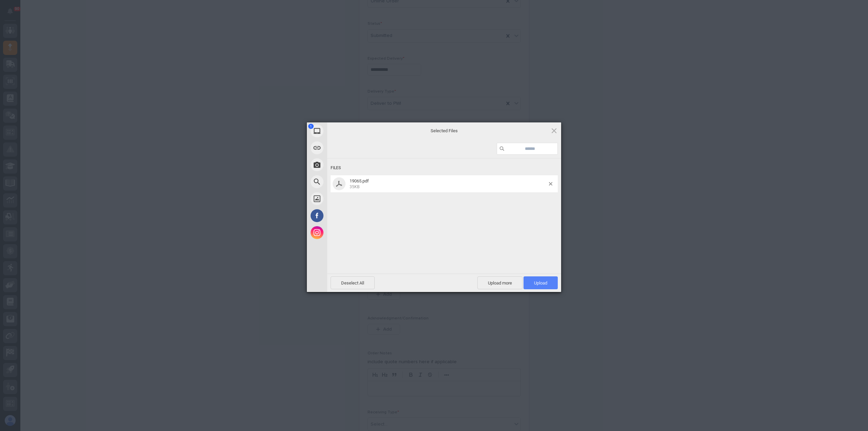 Image resolution: width=868 pixels, height=431 pixels. I want to click on div: Facebook, so click(348, 216).